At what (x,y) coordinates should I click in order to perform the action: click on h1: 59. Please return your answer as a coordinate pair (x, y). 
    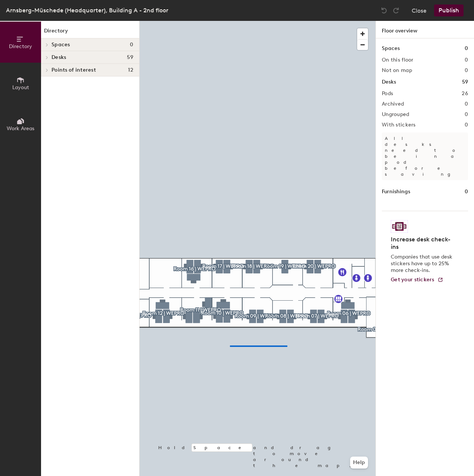
    Looking at the image, I should click on (465, 82).